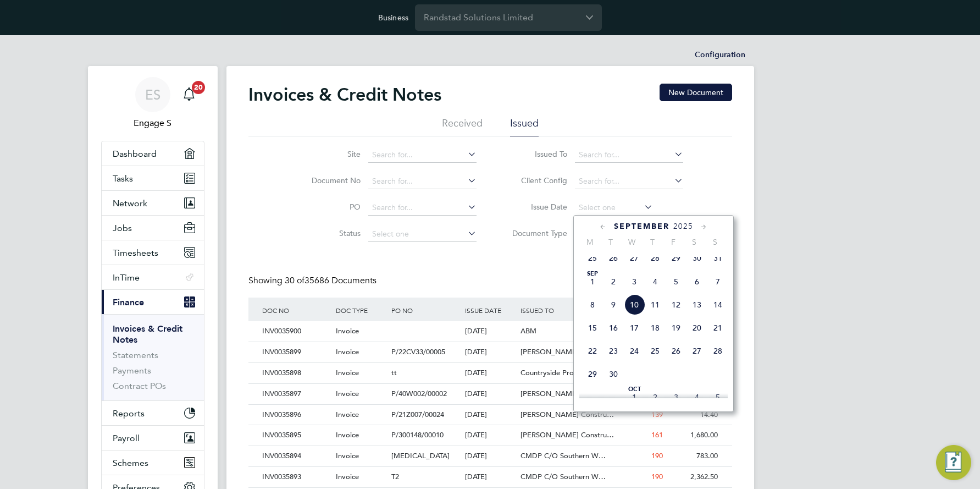 The image size is (980, 489). Describe the element at coordinates (419, 393) in the screenshot. I see `span: P/40W002/00002` at that location.